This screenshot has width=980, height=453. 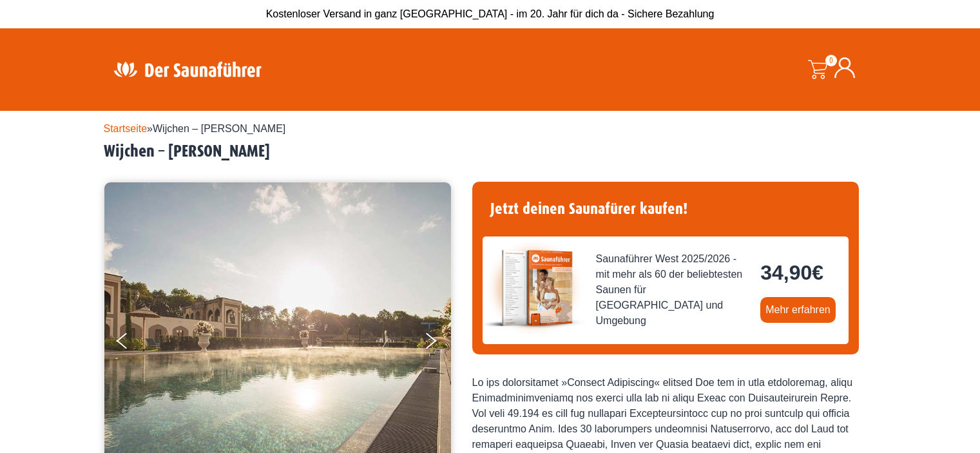 What do you see at coordinates (798, 310) in the screenshot?
I see `a: Mehr erfahren` at bounding box center [798, 310].